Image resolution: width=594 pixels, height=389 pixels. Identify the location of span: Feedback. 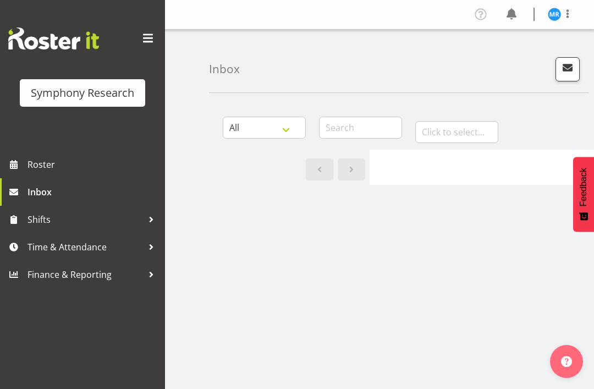
(583, 187).